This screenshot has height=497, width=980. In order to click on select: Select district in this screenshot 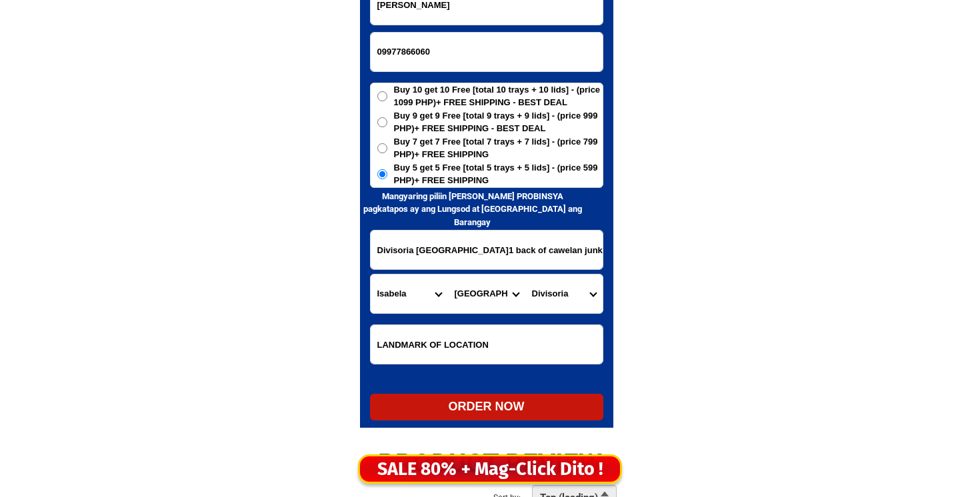, I will do `click(487, 294)`.